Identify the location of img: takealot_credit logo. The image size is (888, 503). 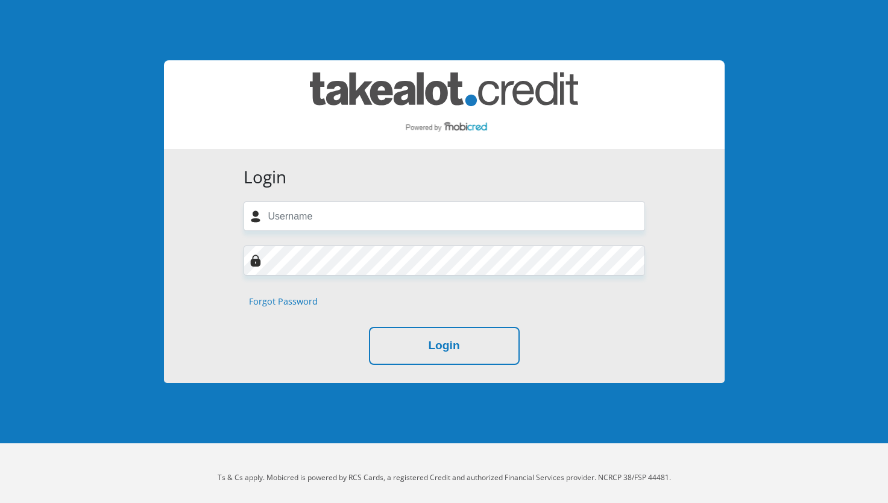
(443, 104).